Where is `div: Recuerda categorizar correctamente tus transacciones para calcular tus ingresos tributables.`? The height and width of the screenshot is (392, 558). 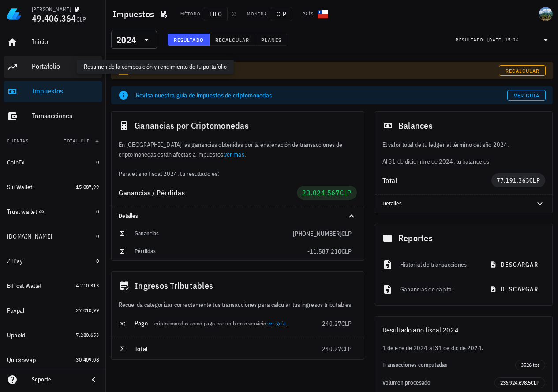 div: Recuerda categorizar correctamente tus transacciones para calcular tus ingresos tributables. is located at coordinates (238, 305).